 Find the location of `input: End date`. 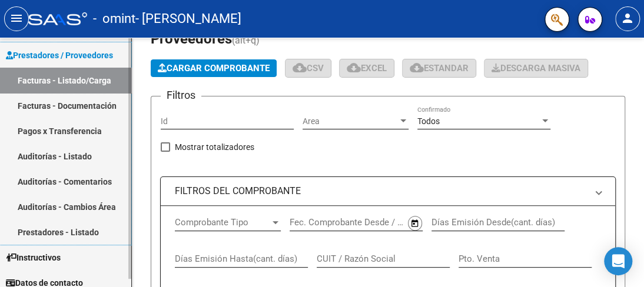

input: End date is located at coordinates (367, 222).